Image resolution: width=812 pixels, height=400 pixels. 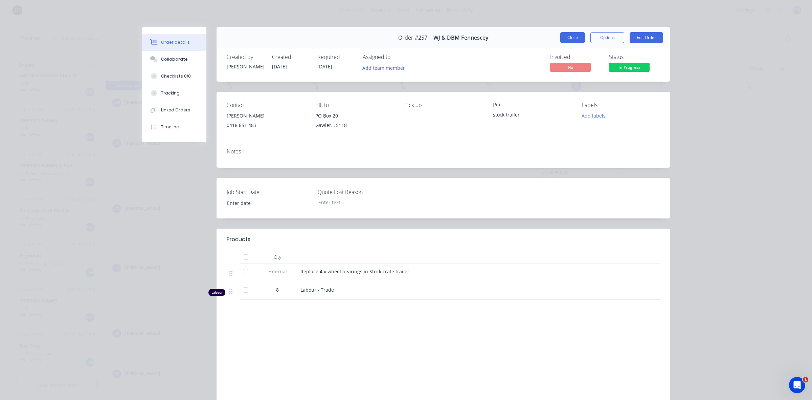 I want to click on span: No, so click(x=571, y=67).